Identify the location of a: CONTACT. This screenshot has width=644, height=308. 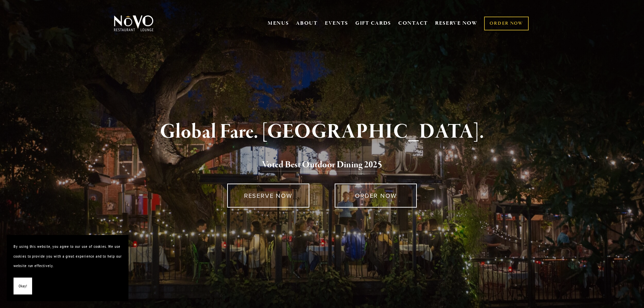
(413, 23).